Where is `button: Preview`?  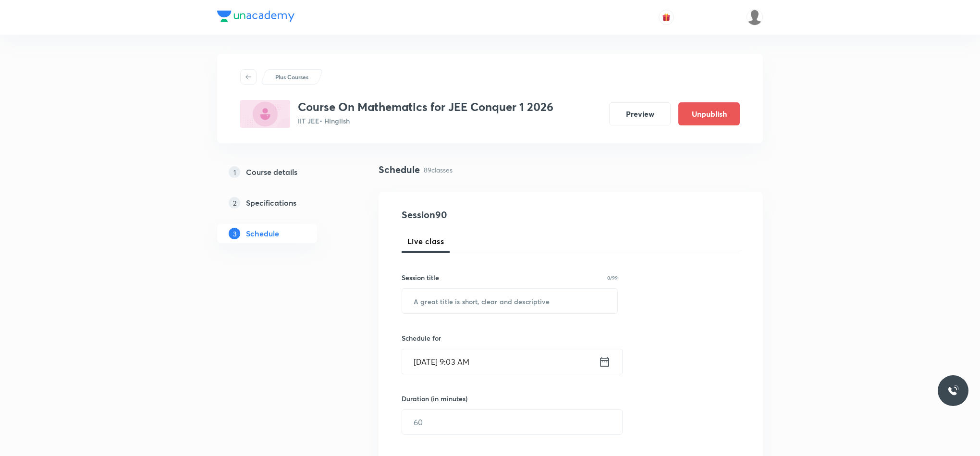
button: Preview is located at coordinates (640, 114).